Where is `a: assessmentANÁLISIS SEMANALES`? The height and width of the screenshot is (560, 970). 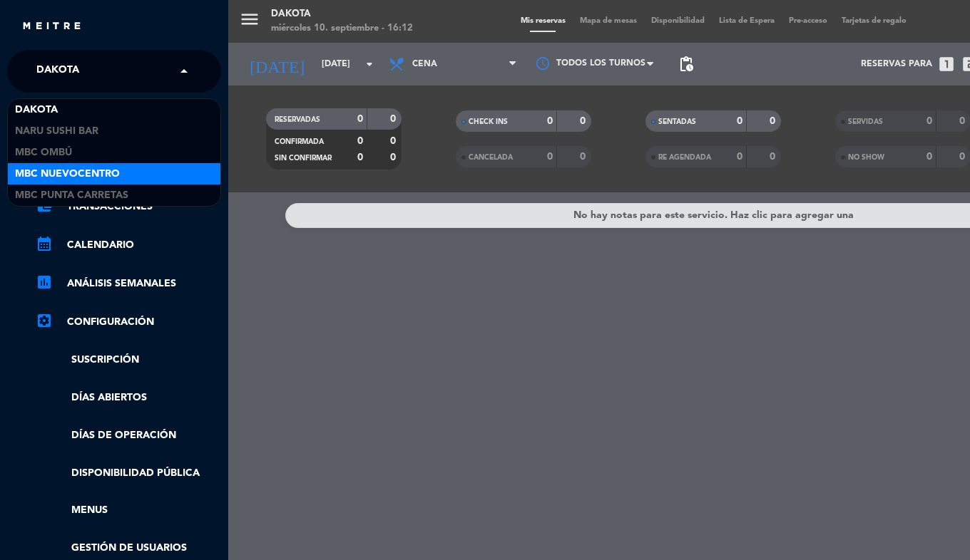 a: assessmentANÁLISIS SEMANALES is located at coordinates (129, 284).